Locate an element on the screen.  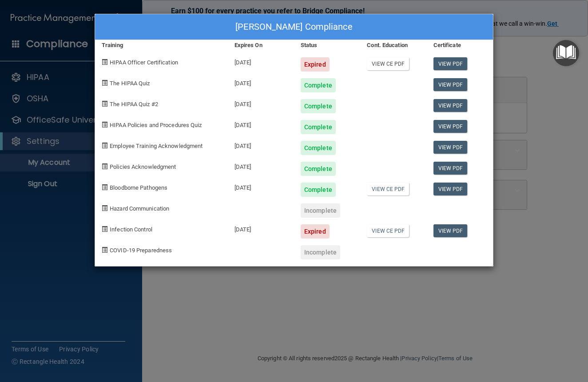
span: Hazard Communication is located at coordinates (139, 208).